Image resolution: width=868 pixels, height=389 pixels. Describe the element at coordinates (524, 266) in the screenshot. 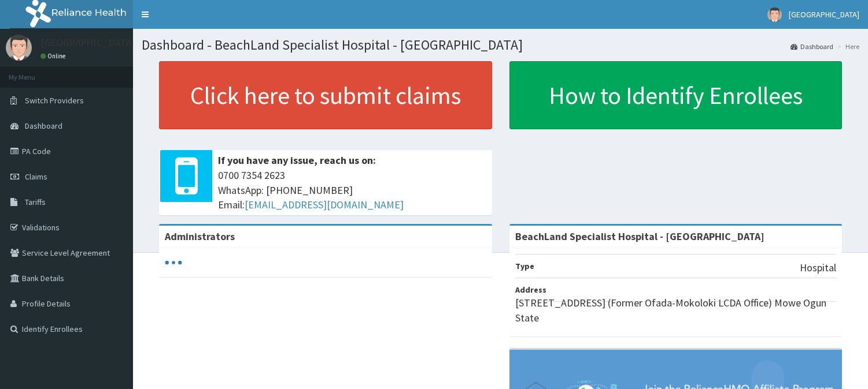

I see `b: Type` at that location.